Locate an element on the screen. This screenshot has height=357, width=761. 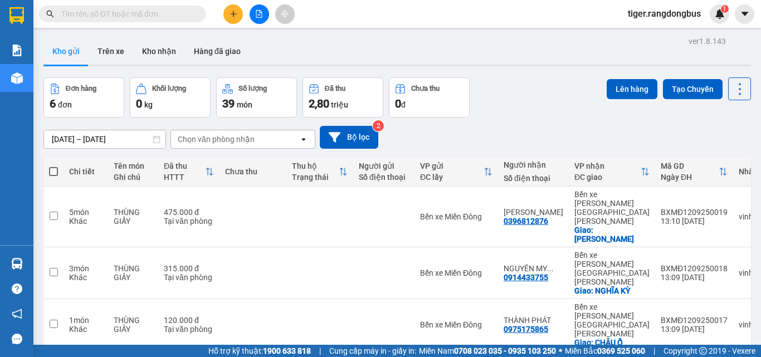
button: Chưa thu0đ is located at coordinates (429, 98).